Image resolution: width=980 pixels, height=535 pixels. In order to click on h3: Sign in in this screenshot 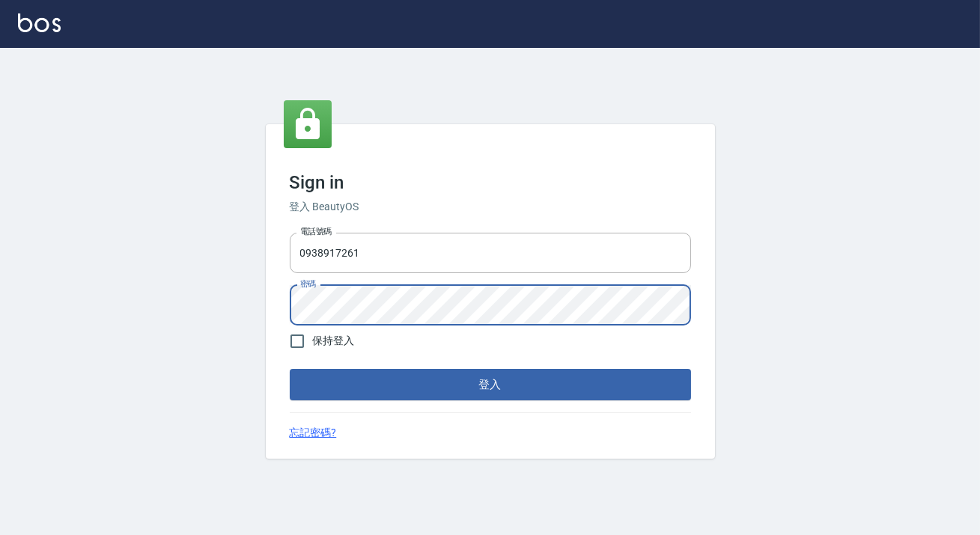, I will do `click(490, 183)`.